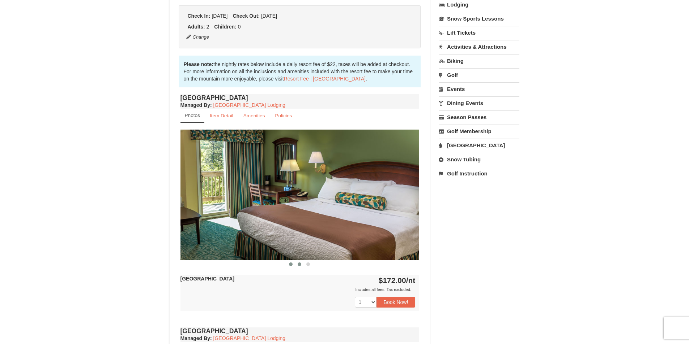 This screenshot has height=344, width=689. What do you see at coordinates (479, 75) in the screenshot?
I see `a: Golf` at bounding box center [479, 75].